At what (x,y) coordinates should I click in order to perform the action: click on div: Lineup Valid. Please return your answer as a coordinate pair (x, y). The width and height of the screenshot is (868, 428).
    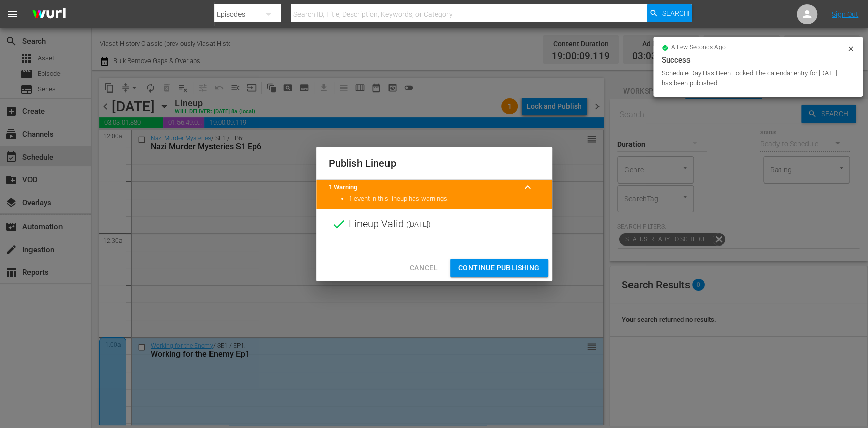
    Looking at the image, I should click on (434, 224).